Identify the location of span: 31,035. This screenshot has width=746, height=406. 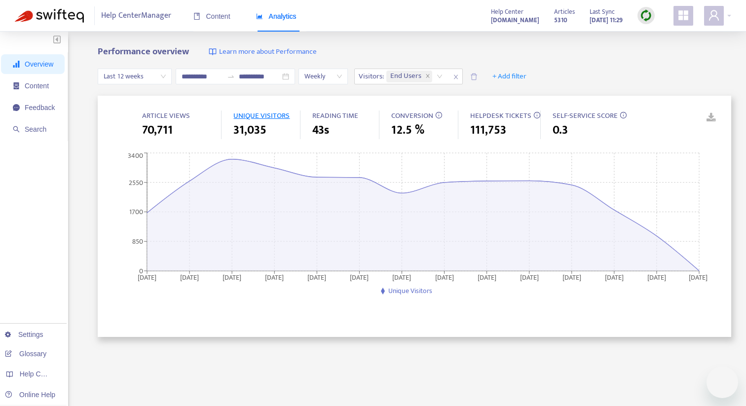
(250, 130).